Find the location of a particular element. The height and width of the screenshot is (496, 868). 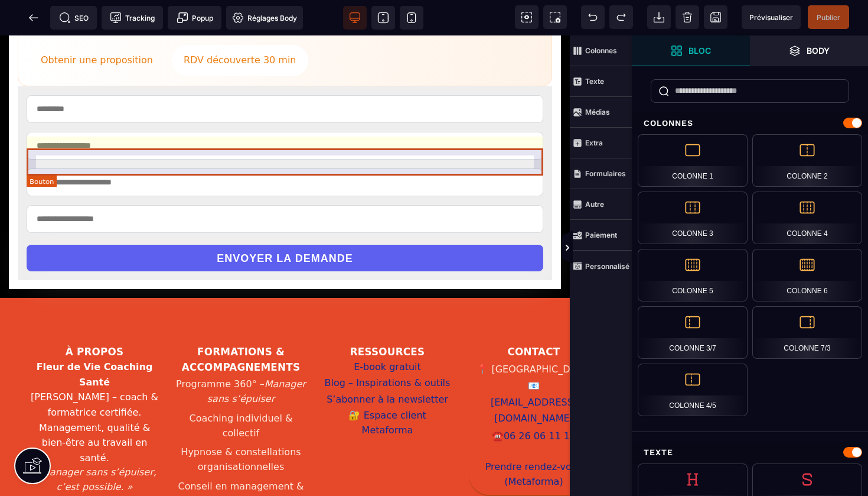

div: Colonne 3 is located at coordinates (692, 218).